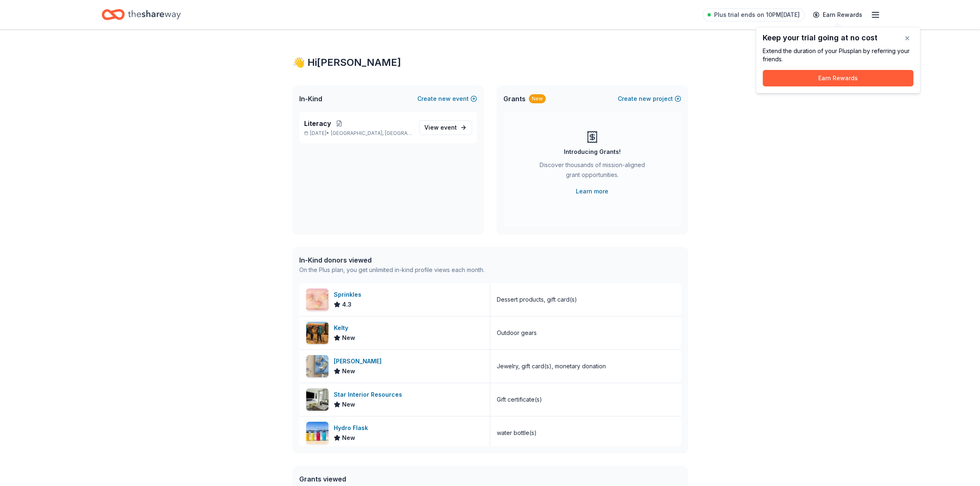  Describe the element at coordinates (449, 127) in the screenshot. I see `span: event` at that location.